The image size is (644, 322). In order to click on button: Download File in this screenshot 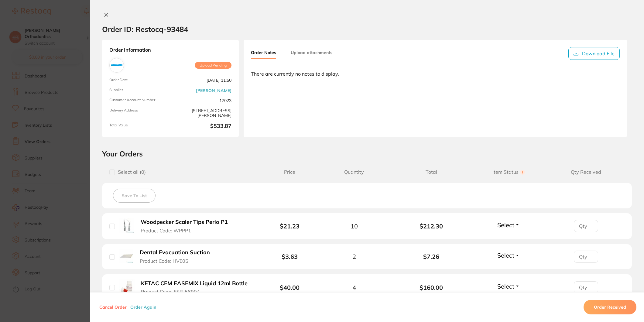, I will do `click(593, 54)`.